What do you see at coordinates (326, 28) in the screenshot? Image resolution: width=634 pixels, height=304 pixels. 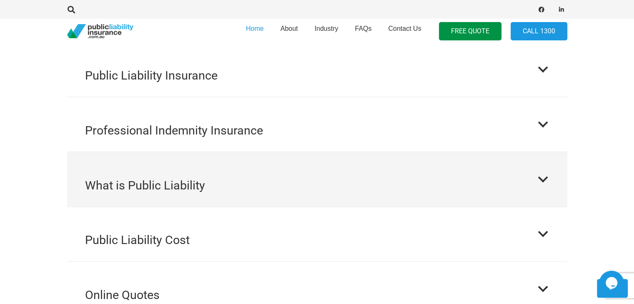 I see `span: Industry` at bounding box center [326, 28].